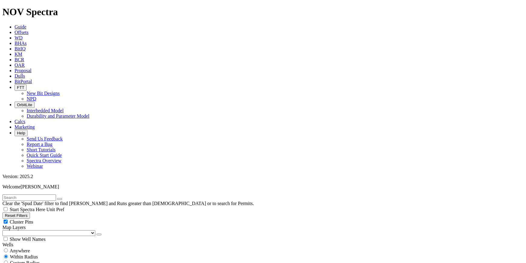 The height and width of the screenshot is (263, 526). What do you see at coordinates (16, 215) in the screenshot?
I see `button: Reset Filters` at bounding box center [16, 215].